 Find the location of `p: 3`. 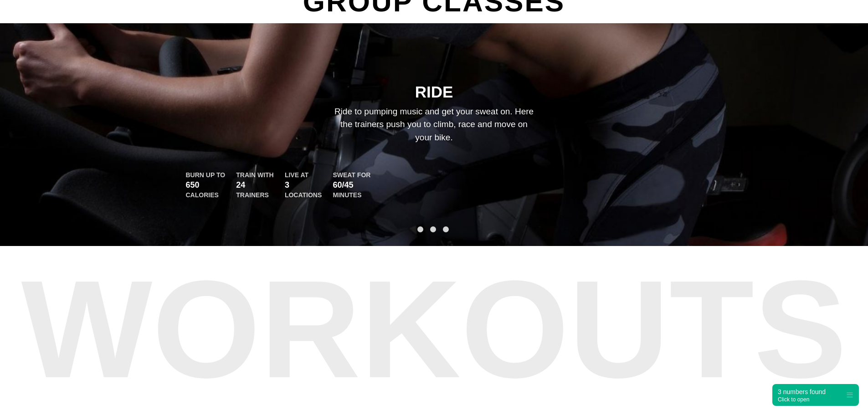

p: 3 is located at coordinates (303, 185).